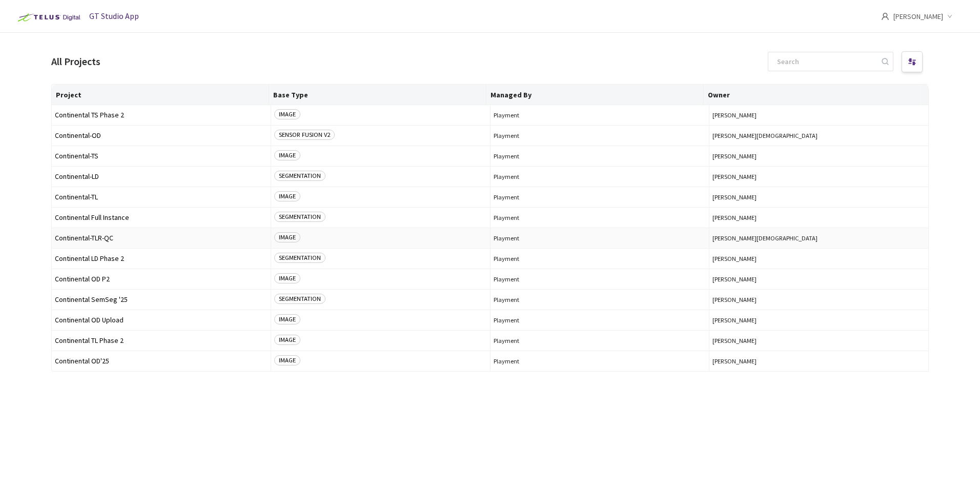  What do you see at coordinates (161, 319) in the screenshot?
I see `span: Continental OD Upload` at bounding box center [161, 319].